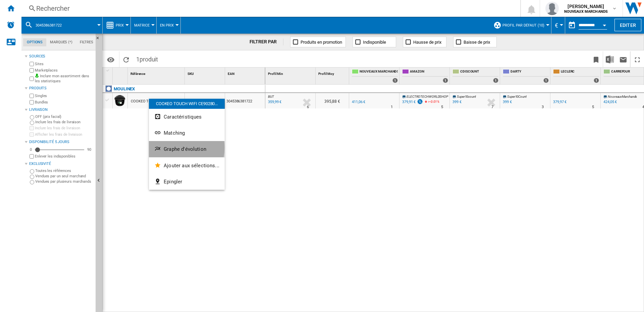 Image resolution: width=644 pixels, height=312 pixels. What do you see at coordinates (187, 166) in the screenshot?
I see `button: Ajouter aux sélections...` at bounding box center [187, 166].